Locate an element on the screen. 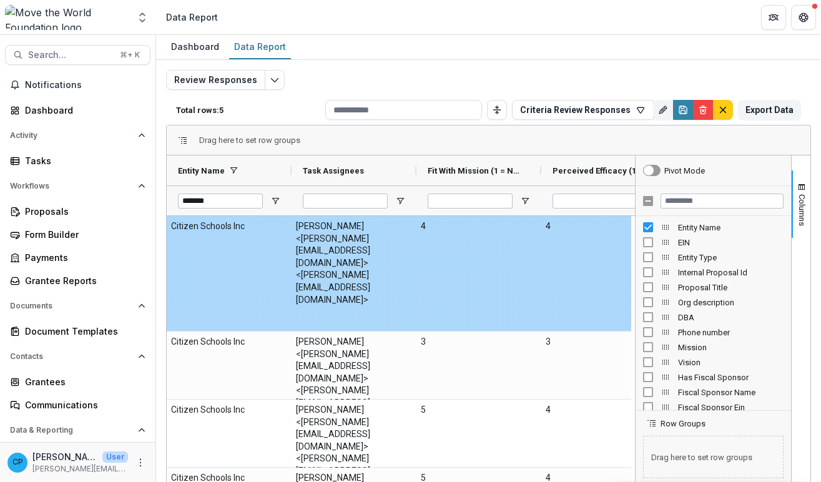 The height and width of the screenshot is (482, 821). span: Columns is located at coordinates (802, 210).